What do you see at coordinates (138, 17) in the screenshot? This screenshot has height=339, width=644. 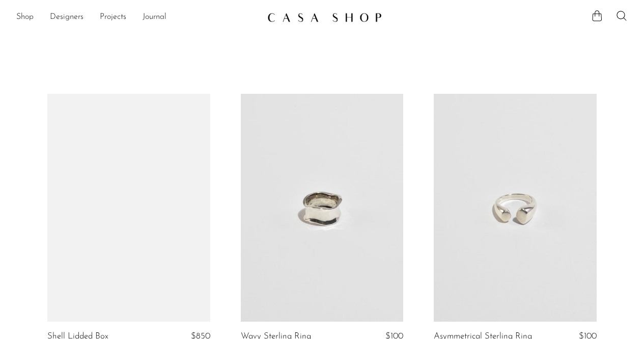 I see `ul: NEW HEADER MENU` at bounding box center [138, 17].